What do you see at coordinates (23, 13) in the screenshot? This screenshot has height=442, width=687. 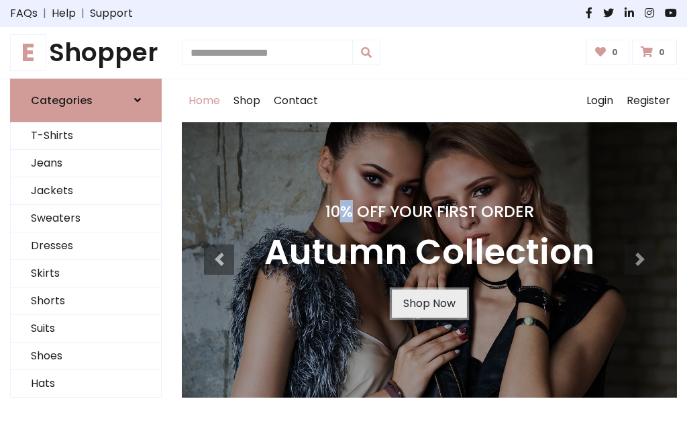 I see `a: FAQs` at bounding box center [23, 13].